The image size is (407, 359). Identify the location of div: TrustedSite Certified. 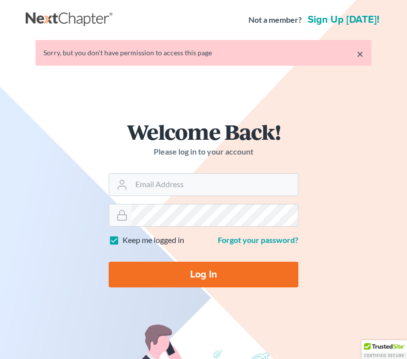
(385, 350).